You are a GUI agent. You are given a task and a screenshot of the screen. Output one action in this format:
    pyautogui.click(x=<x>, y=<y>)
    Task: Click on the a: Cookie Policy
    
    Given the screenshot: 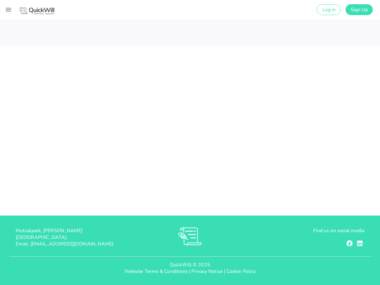 What is the action you would take?
    pyautogui.click(x=241, y=271)
    